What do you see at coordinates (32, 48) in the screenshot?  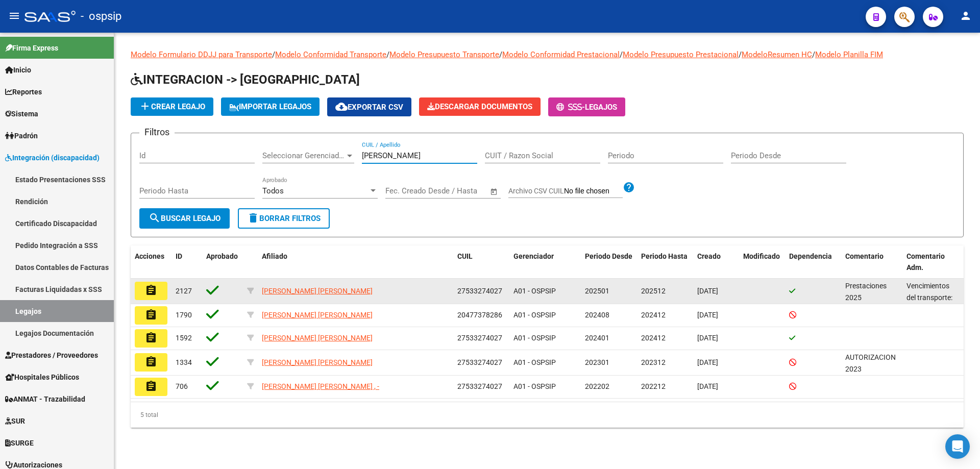 I see `span: Firma Express` at bounding box center [32, 48].